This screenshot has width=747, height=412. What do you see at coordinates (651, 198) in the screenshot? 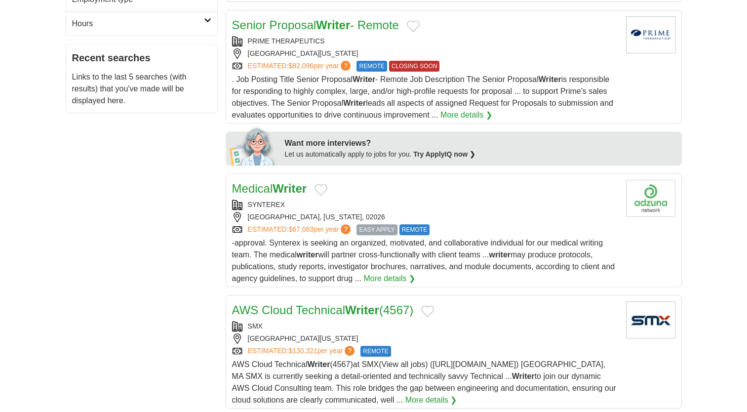
I see `img: Company logo` at bounding box center [651, 198].